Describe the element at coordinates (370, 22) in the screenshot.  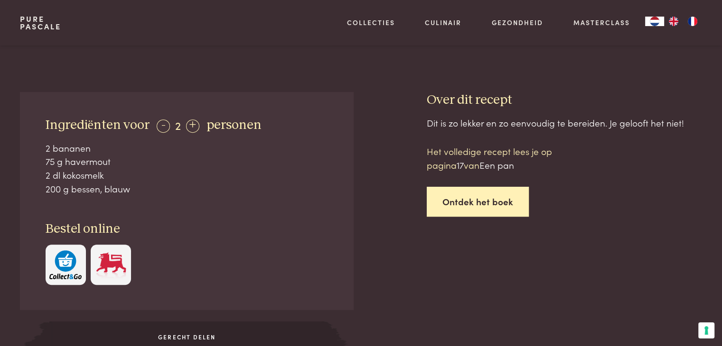
I see `a: Collecties` at that location.